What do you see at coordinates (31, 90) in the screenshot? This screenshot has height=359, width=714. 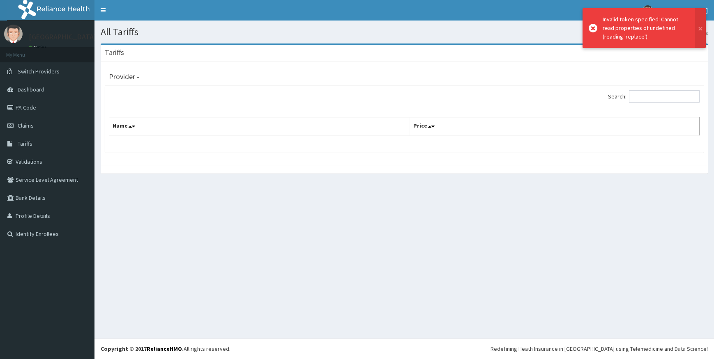 I see `span: Dashboard` at bounding box center [31, 90].